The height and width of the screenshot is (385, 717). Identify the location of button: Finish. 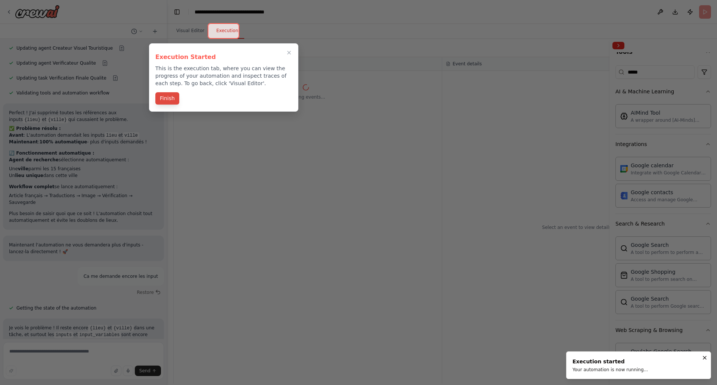
(167, 98).